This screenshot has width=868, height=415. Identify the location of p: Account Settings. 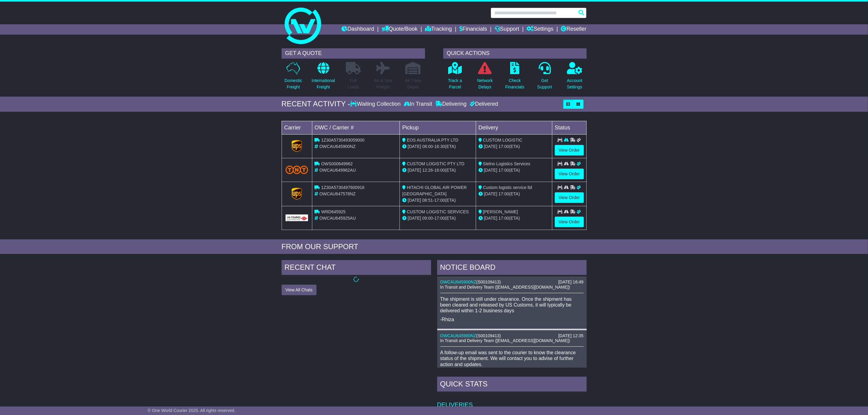
(575, 84).